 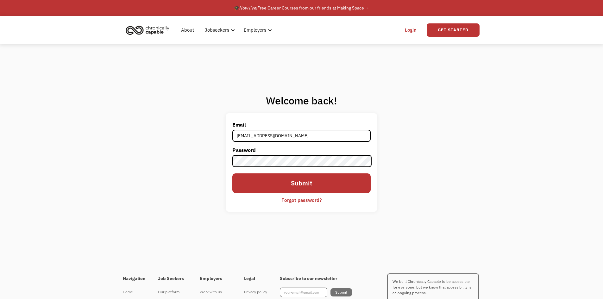 What do you see at coordinates (453, 30) in the screenshot?
I see `a: Get Started` at bounding box center [453, 30].